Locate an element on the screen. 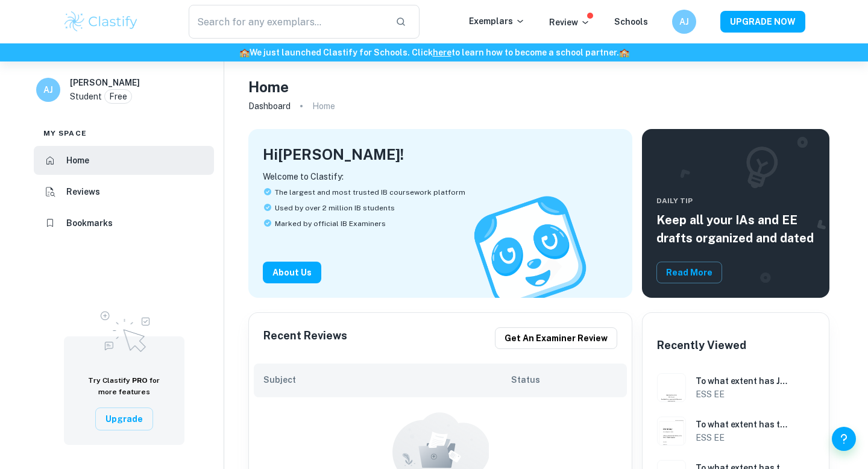  h6: Bookmarks is located at coordinates (90, 223).